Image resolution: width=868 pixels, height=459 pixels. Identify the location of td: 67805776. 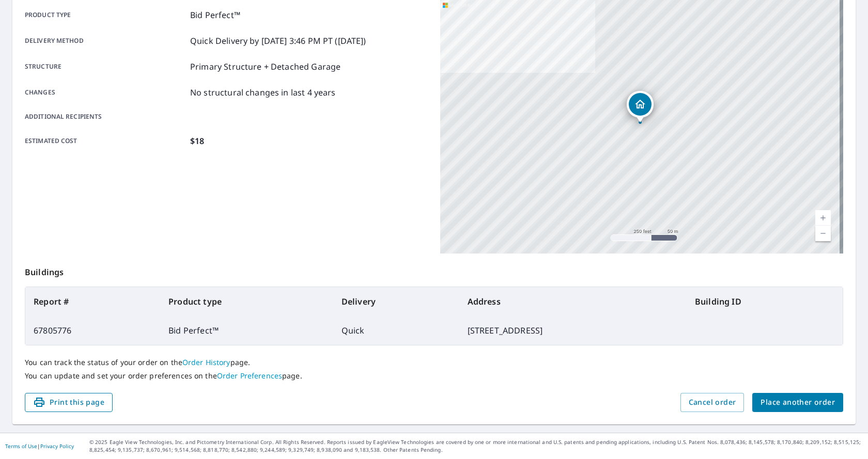
(92, 330).